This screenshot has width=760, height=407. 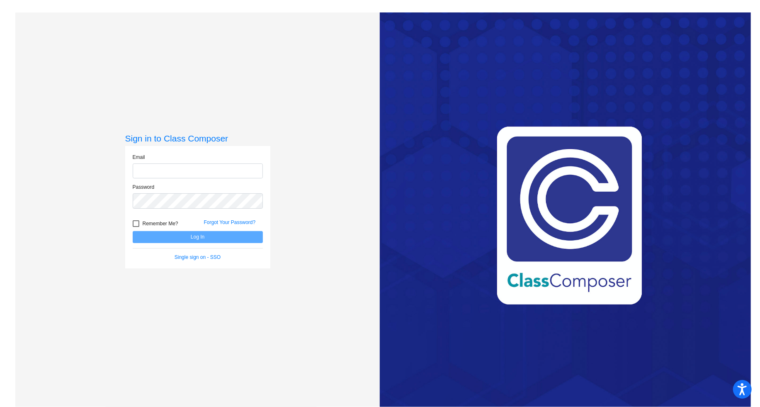 I want to click on label: Password, so click(x=143, y=187).